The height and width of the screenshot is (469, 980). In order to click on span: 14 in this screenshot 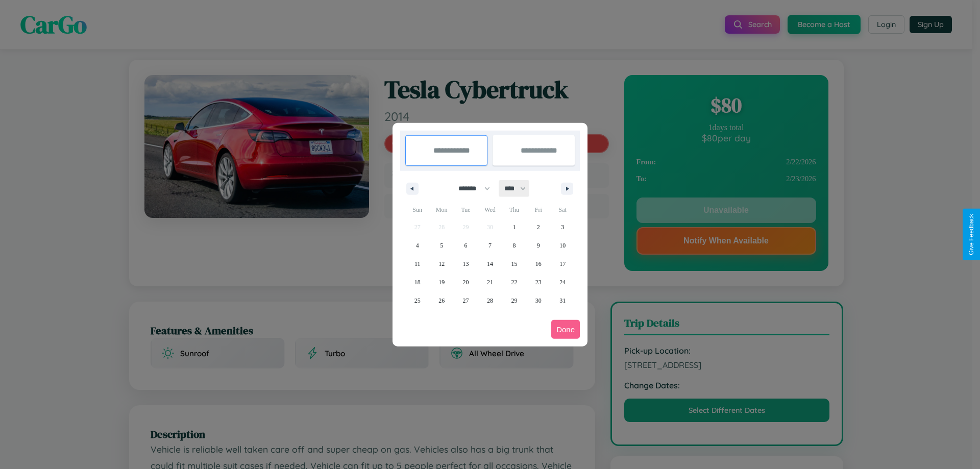, I will do `click(490, 264)`.